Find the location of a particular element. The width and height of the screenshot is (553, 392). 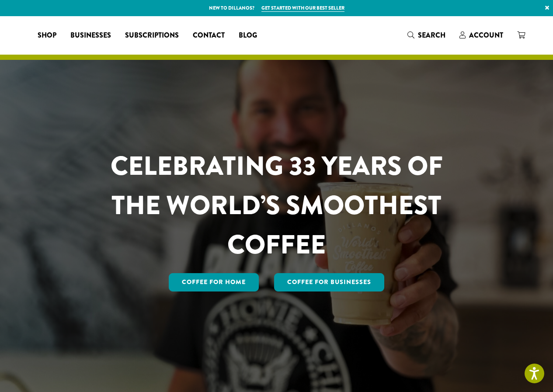

span: Subscriptions is located at coordinates (151, 36).